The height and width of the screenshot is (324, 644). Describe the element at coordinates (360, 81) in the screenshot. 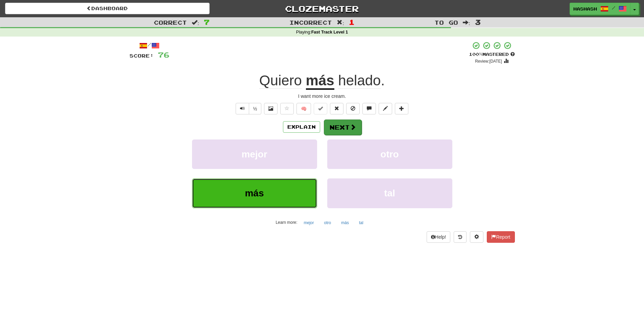

I see `span: helado` at that location.